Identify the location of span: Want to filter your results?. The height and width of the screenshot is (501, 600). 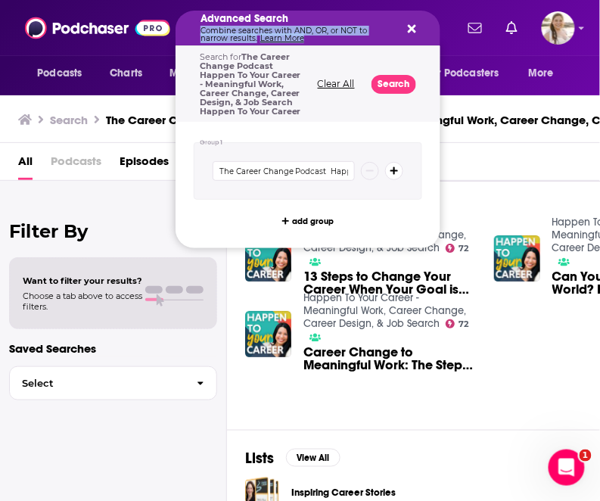
(82, 281).